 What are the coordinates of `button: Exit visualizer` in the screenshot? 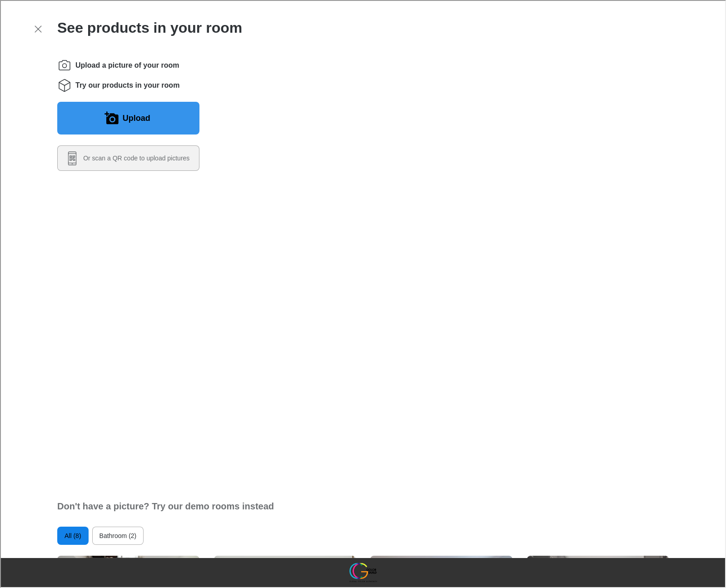 It's located at (37, 28).